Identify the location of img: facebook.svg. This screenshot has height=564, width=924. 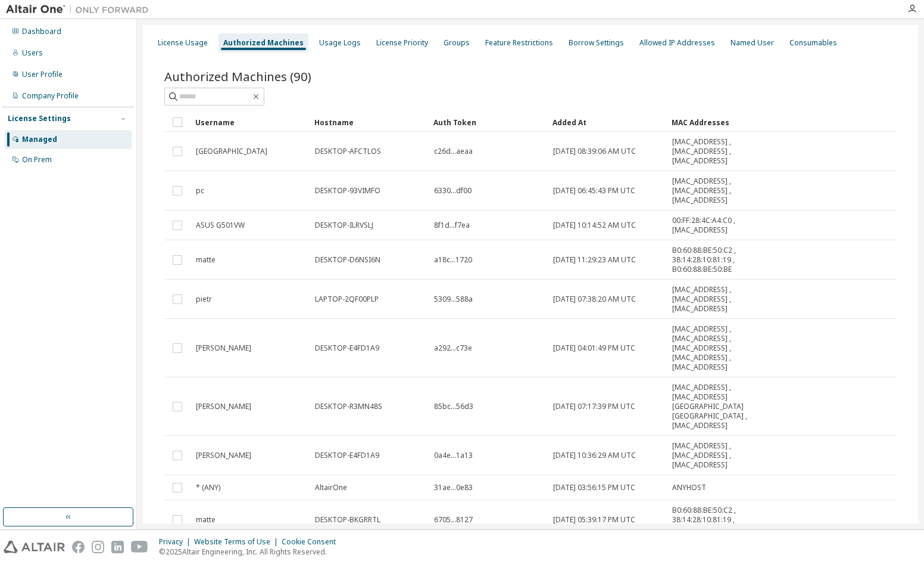
(78, 546).